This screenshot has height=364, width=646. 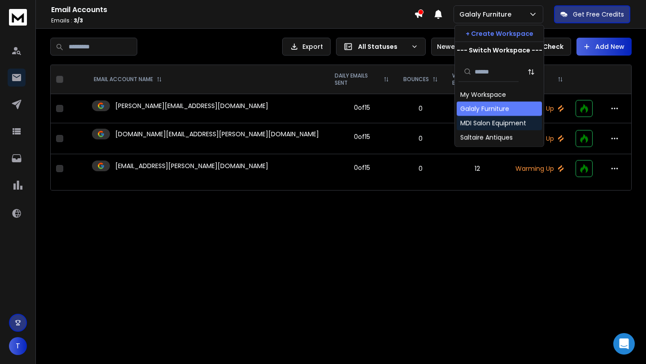 What do you see at coordinates (484, 109) in the screenshot?
I see `div: Galaly Furniture` at bounding box center [484, 109].